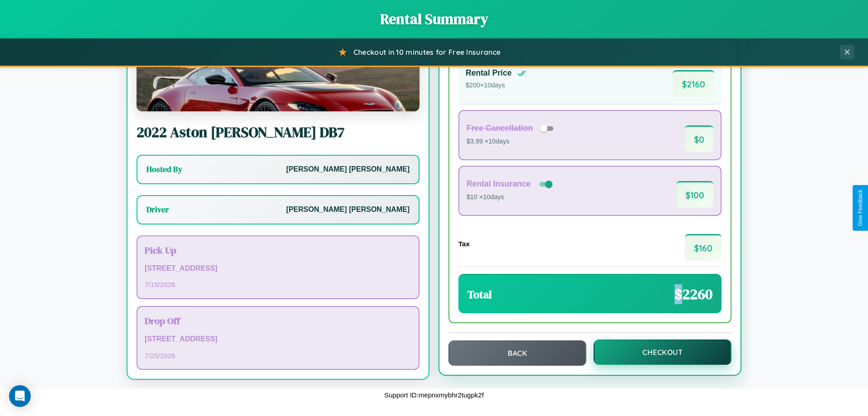 The width and height of the screenshot is (868, 416). What do you see at coordinates (511, 197) in the screenshot?
I see `p: $10 × 10 days` at bounding box center [511, 197].